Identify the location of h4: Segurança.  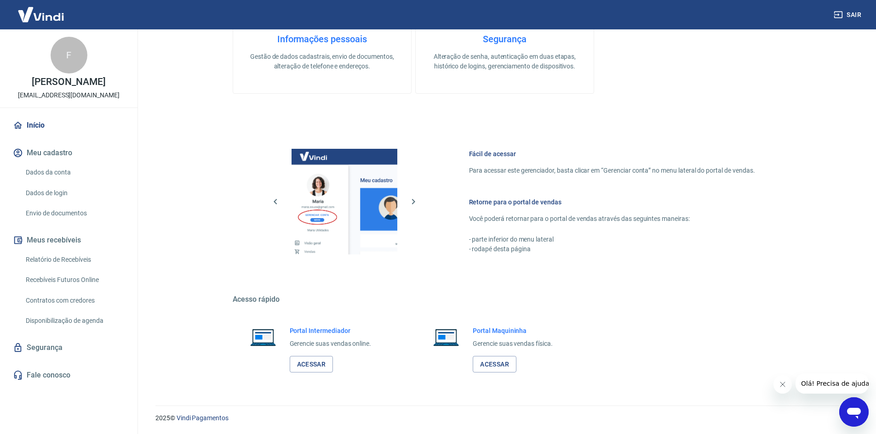
(504, 39).